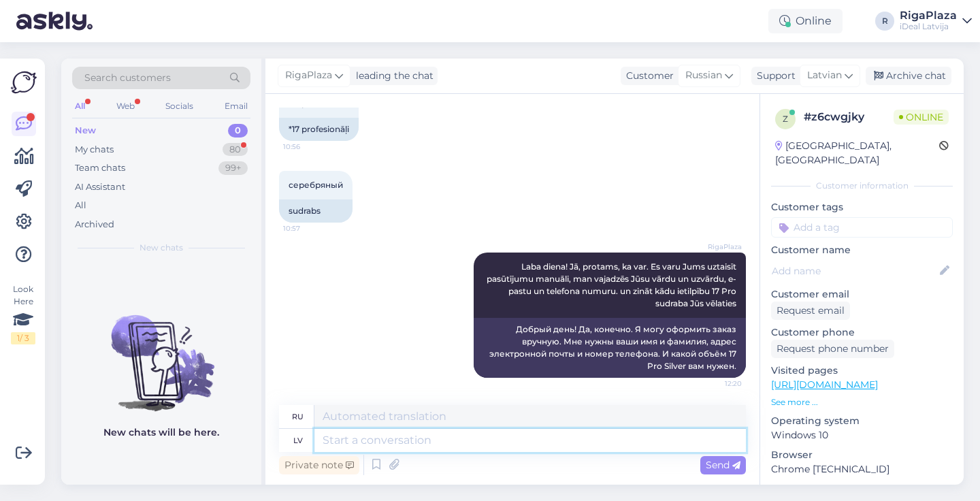 Image resolution: width=980 pixels, height=501 pixels. Describe the element at coordinates (85, 131) in the screenshot. I see `div: New` at that location.